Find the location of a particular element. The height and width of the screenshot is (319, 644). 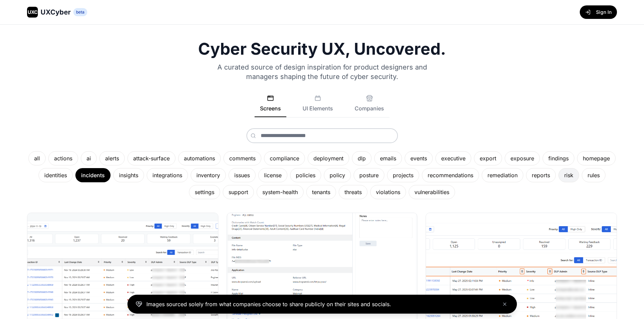

div: inventory is located at coordinates (208, 176).